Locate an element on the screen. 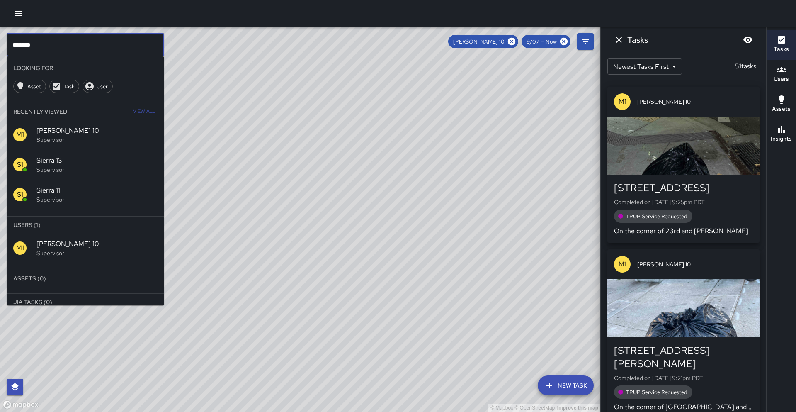  p: 51 tasks is located at coordinates (746, 66).